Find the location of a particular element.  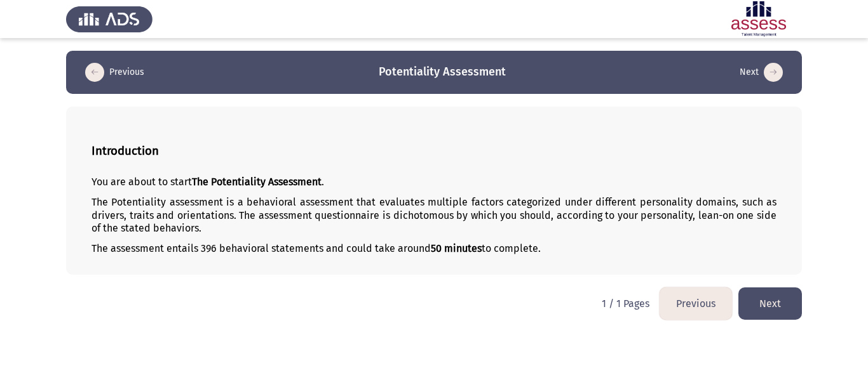

p: 1 / 1 Pages is located at coordinates (625, 303).